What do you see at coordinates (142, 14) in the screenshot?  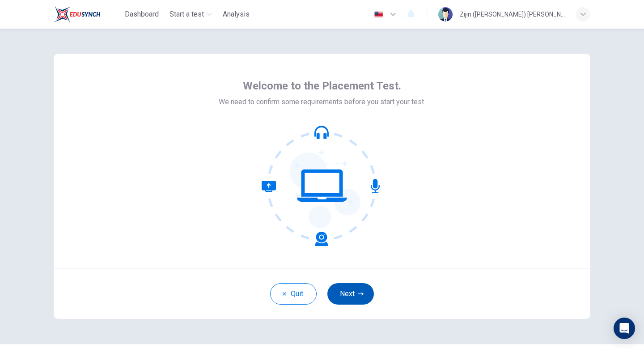 I see `span: Dashboard` at bounding box center [142, 14].